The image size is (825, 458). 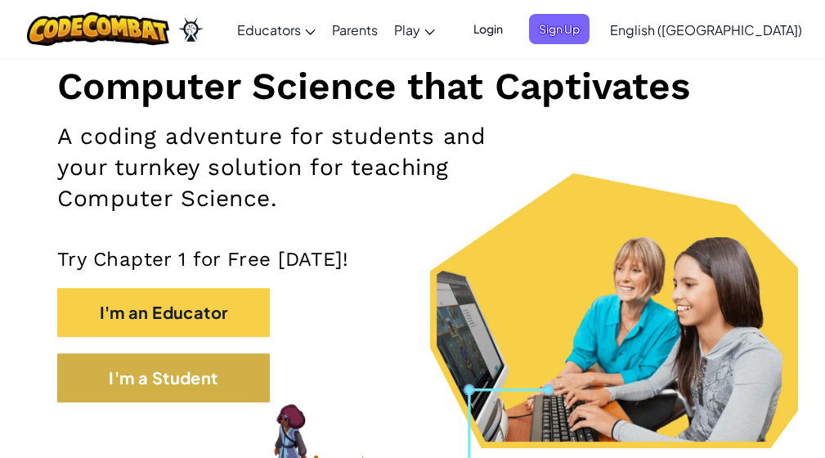 What do you see at coordinates (559, 29) in the screenshot?
I see `span: Sign Up` at bounding box center [559, 29].